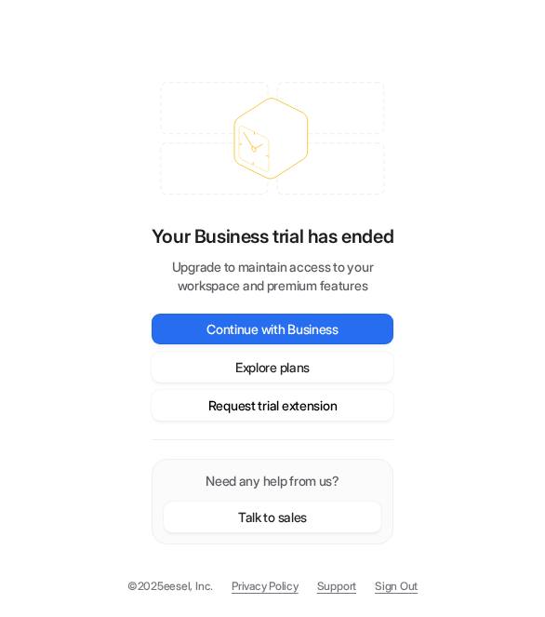 The width and height of the screenshot is (545, 617). I want to click on button: Request trial extension, so click(272, 405).